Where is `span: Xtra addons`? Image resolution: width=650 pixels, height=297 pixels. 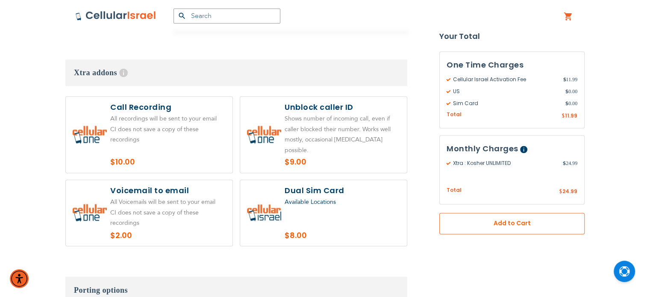
span: Xtra addons is located at coordinates (95, 73).